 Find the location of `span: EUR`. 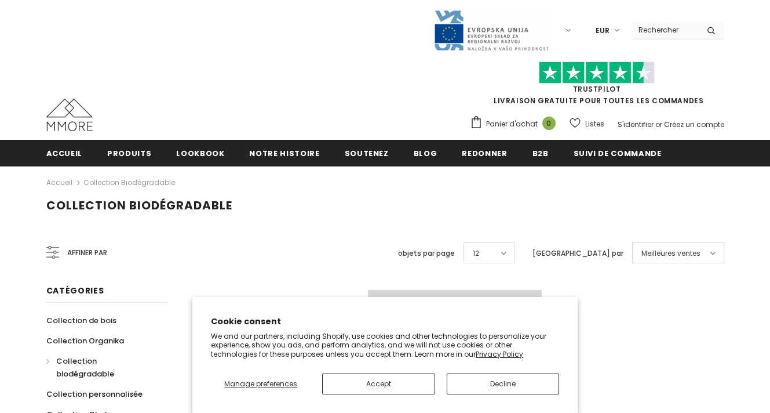

span: EUR is located at coordinates (603, 31).